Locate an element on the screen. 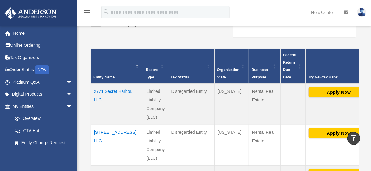 The height and width of the screenshot is (171, 371). span: Federal Return Due Date is located at coordinates (289, 66).